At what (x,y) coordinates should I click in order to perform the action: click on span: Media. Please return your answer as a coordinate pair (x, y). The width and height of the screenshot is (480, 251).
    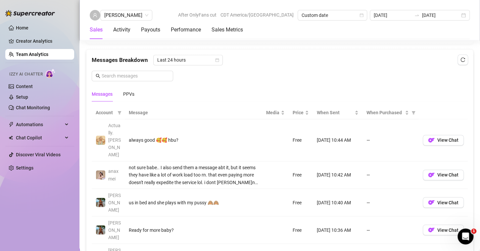
    Looking at the image, I should click on (273, 113).